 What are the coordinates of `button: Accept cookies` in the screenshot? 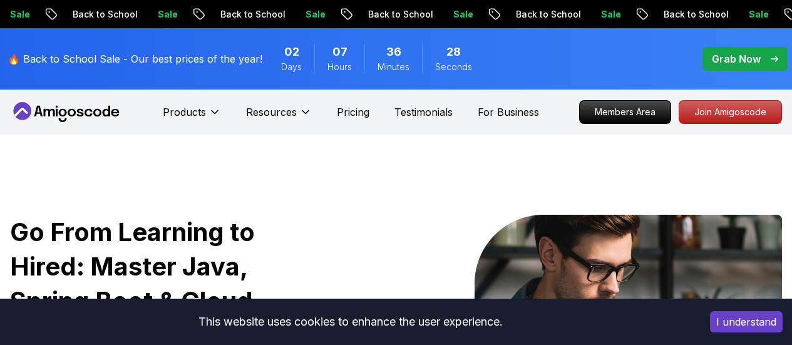 It's located at (747, 322).